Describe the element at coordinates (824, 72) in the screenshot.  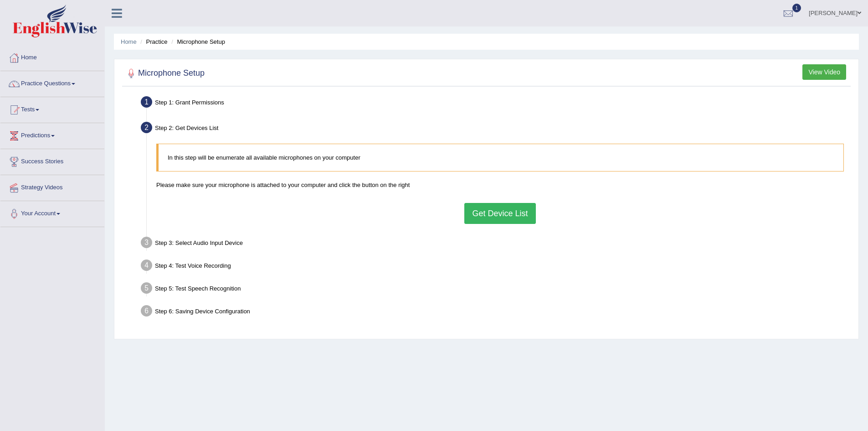
I see `button: View Video` at that location.